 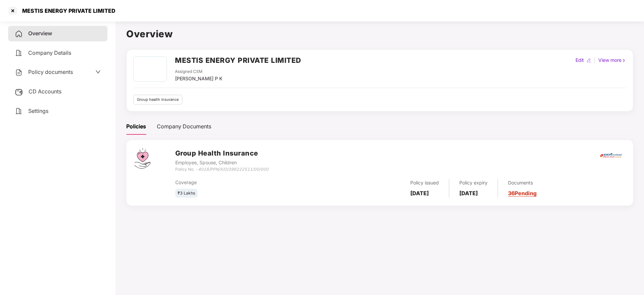 I want to click on div: Policy No. -, so click(x=222, y=169).